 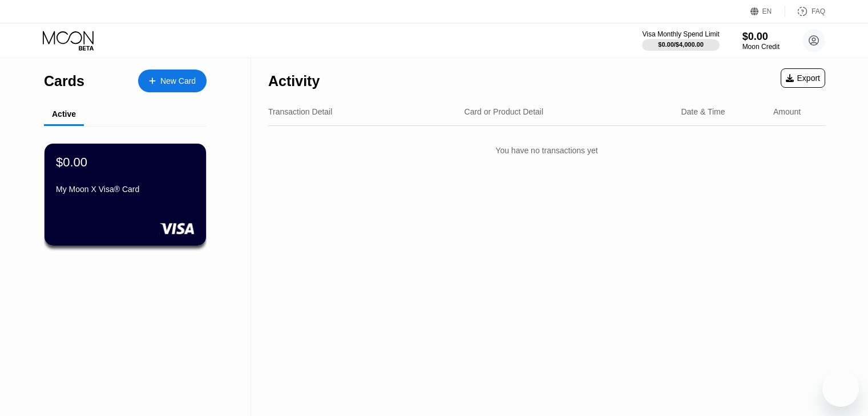 What do you see at coordinates (125, 189) in the screenshot?
I see `div: My Moon X Visa® Card` at bounding box center [125, 189].